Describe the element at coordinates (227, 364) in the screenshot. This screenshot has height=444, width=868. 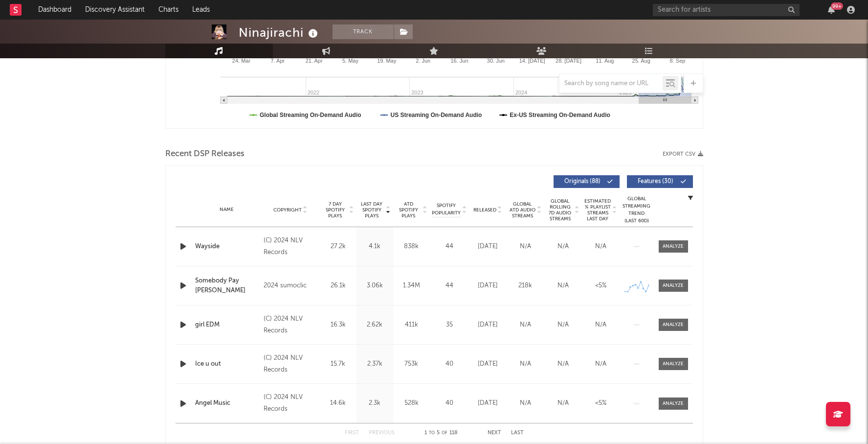
I see `div: Ice u out` at that location.